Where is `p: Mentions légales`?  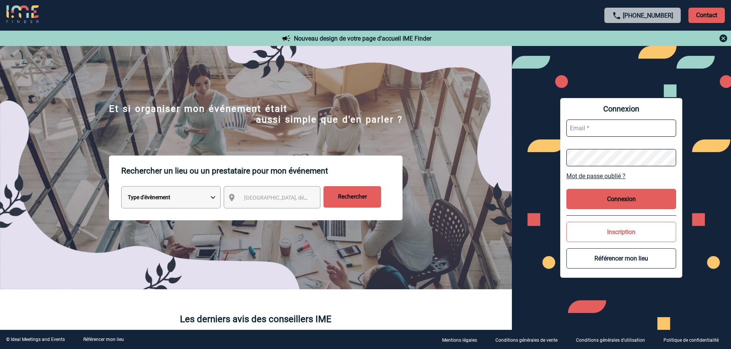
p: Mentions légales is located at coordinates (459, 341).